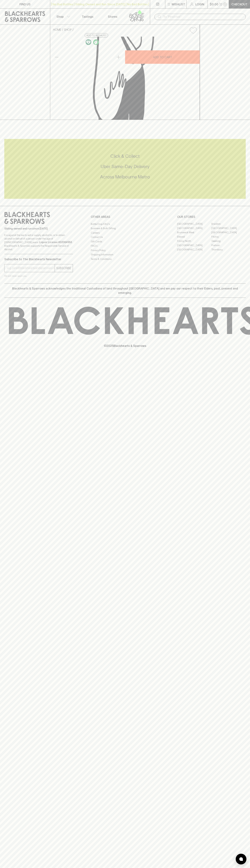 The width and height of the screenshot is (250, 868). Describe the element at coordinates (125, 233) in the screenshot. I see `a: Careers` at that location.